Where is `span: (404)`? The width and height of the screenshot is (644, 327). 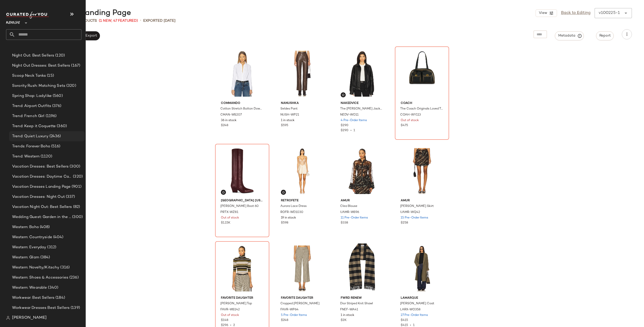 span: (404) is located at coordinates (58, 237).